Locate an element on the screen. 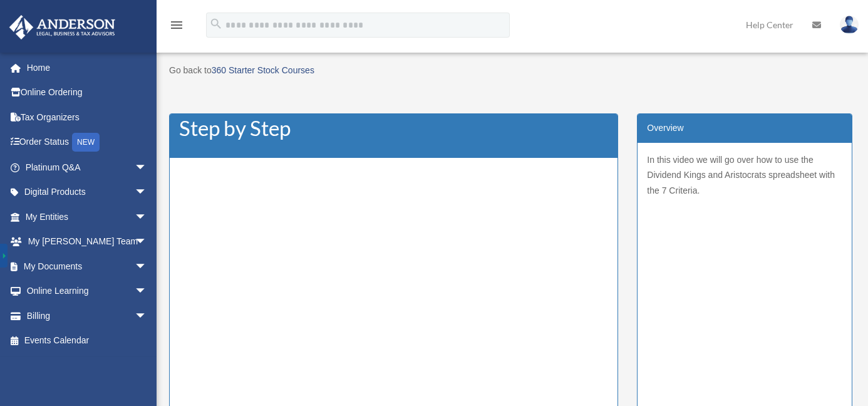  a: Online Ordering is located at coordinates (87, 92).